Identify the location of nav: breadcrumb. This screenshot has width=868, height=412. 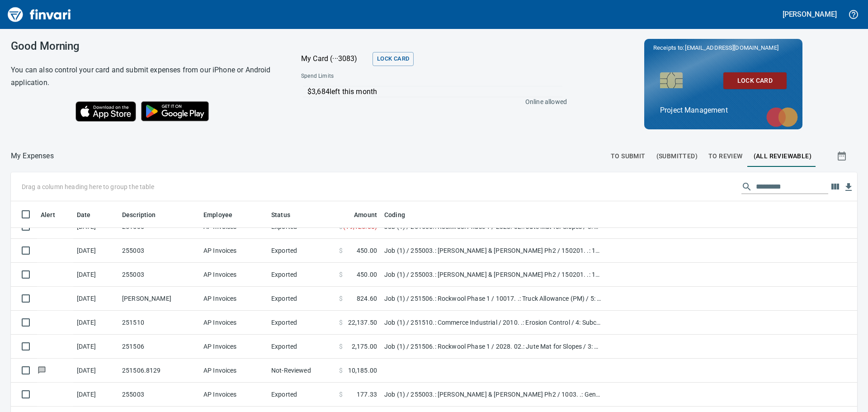
(32, 156).